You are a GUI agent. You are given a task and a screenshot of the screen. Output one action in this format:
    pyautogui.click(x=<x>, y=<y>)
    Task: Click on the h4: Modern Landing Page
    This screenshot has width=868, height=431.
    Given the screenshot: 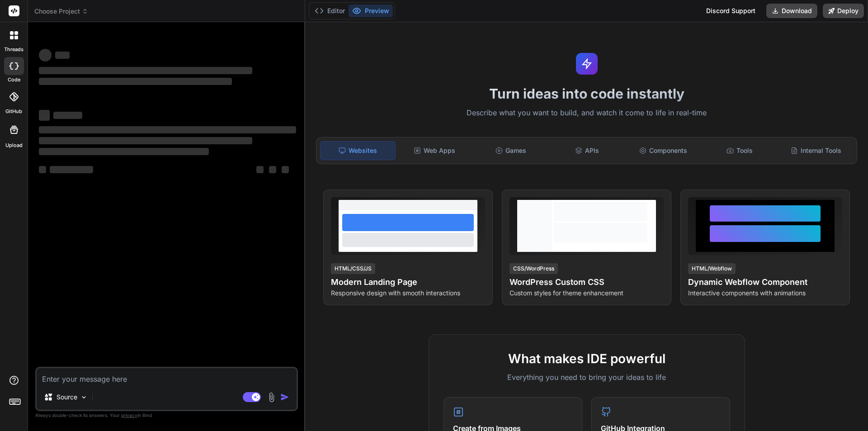 What is the action you would take?
    pyautogui.click(x=408, y=282)
    